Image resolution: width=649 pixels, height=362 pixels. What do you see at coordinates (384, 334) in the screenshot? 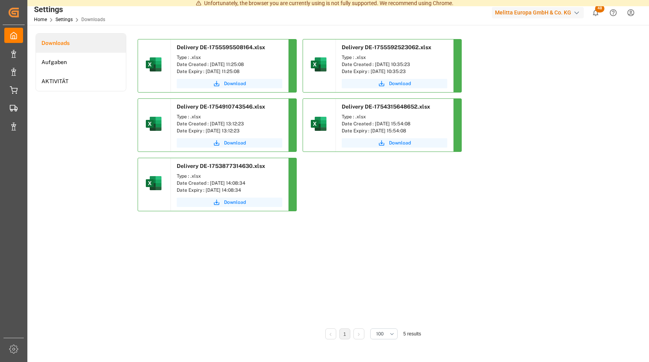
I see `button: open menu` at bounding box center [384, 334].